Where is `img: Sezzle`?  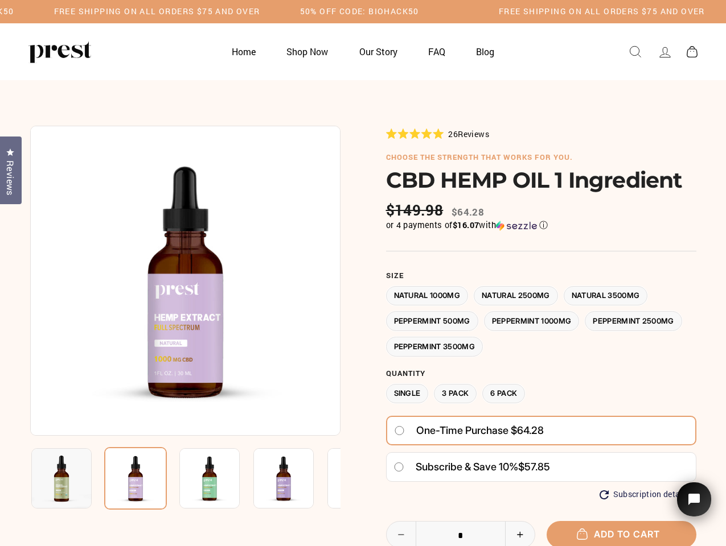
img: Sezzle is located at coordinates (516, 226).